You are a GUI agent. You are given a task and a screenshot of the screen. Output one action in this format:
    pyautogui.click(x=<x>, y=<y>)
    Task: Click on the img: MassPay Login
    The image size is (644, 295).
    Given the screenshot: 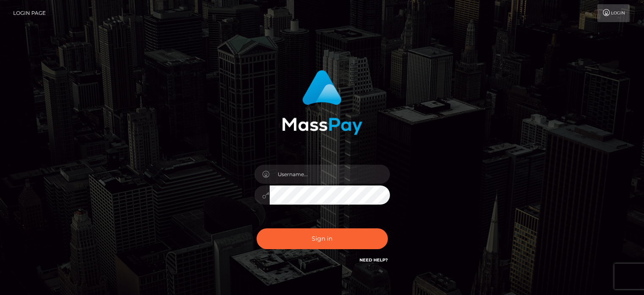 What is the action you would take?
    pyautogui.click(x=322, y=102)
    